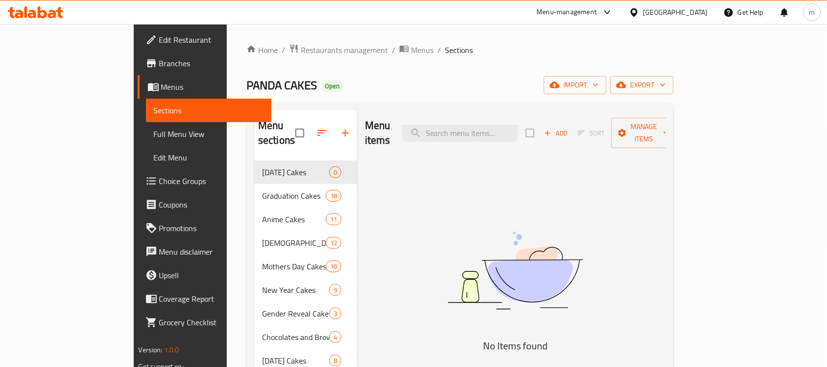 The width and height of the screenshot is (827, 367). I want to click on span: Anime Cakes, so click(294, 219).